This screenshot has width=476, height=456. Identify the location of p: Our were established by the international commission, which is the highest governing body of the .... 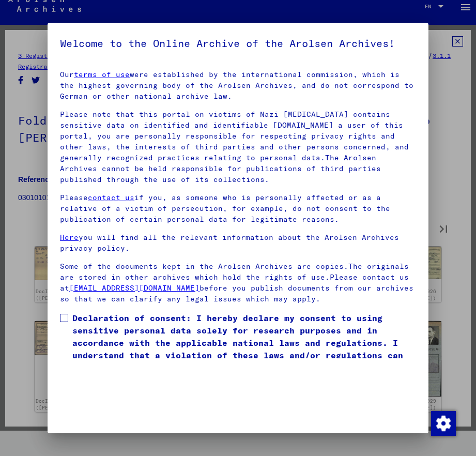
(238, 85).